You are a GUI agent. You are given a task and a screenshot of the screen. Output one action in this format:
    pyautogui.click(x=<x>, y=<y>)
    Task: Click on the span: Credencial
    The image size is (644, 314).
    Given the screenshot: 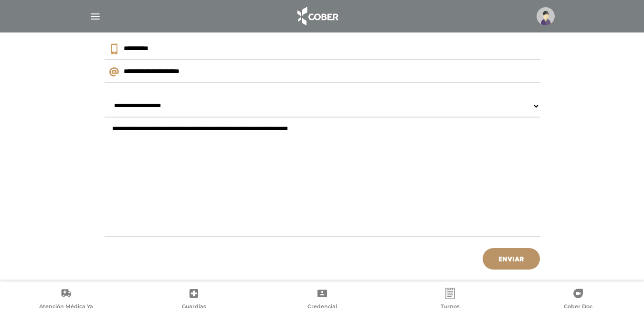 What is the action you would take?
    pyautogui.click(x=322, y=307)
    